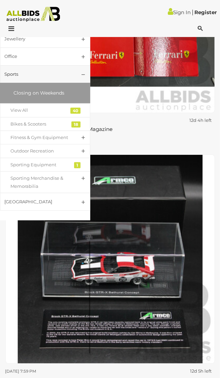 The image size is (220, 378). I want to click on div: Office, so click(37, 56).